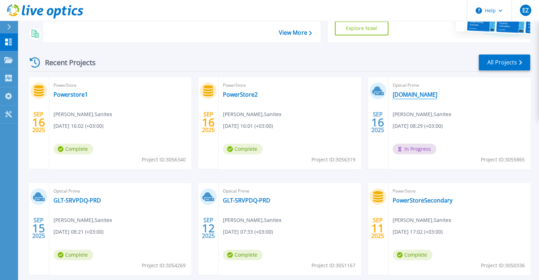 This screenshot has width=539, height=280. I want to click on span: EZ, so click(525, 10).